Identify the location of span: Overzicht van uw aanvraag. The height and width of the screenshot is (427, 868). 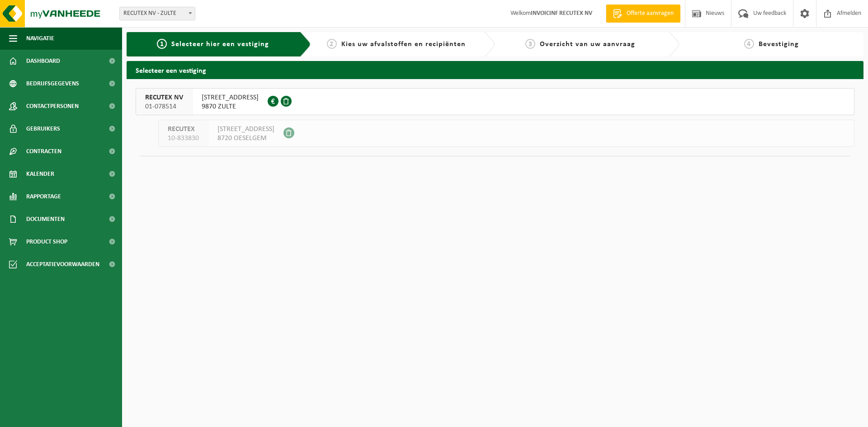
(587, 44).